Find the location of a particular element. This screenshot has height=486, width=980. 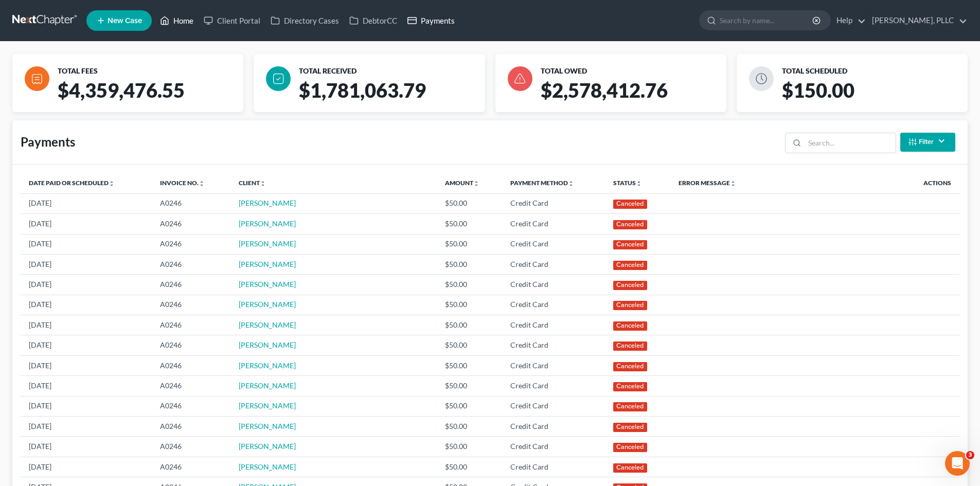

a: Amountunfold_more is located at coordinates (462, 182).